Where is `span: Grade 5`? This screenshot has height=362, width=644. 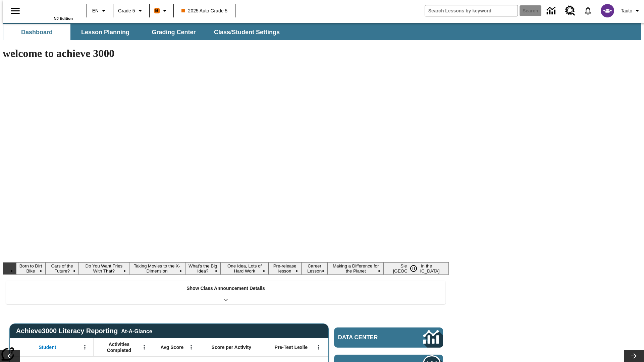
span: Grade 5 is located at coordinates (126, 11).